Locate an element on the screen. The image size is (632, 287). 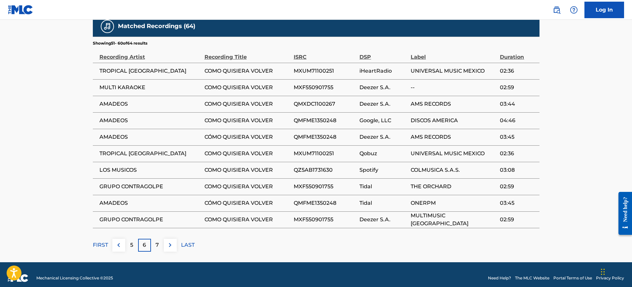
a: Portal Terms of Use is located at coordinates (573, 278).